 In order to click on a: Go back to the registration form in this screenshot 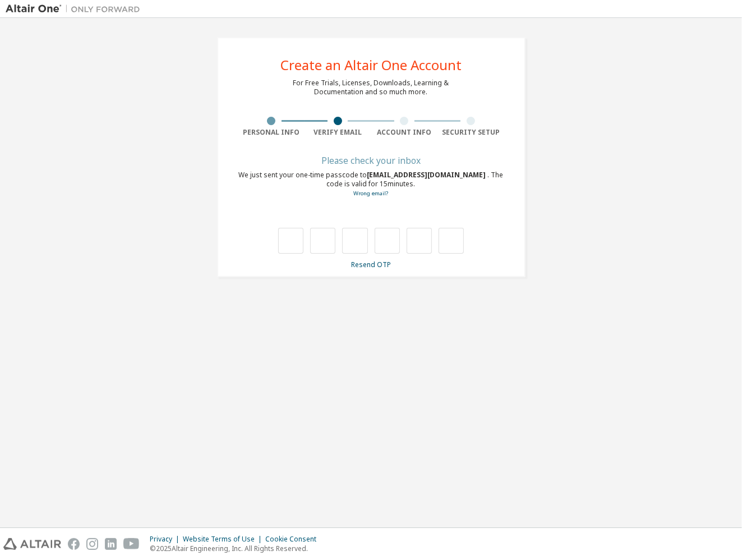, I will do `click(371, 193)`.